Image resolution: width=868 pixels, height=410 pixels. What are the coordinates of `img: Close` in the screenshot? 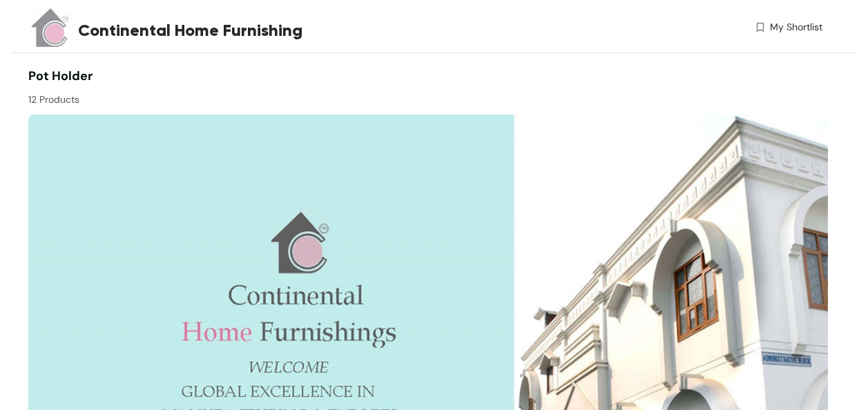 It's located at (811, 131).